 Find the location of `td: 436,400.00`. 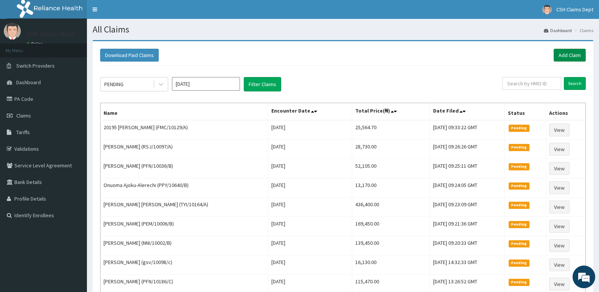

td: 436,400.00 is located at coordinates (391, 207).